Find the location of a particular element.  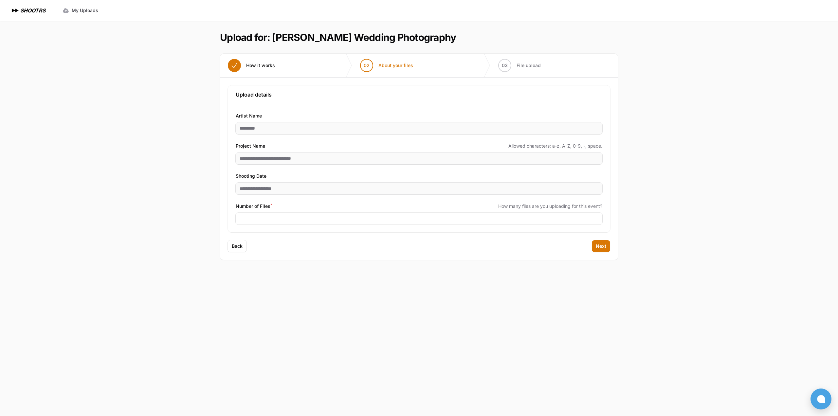

span: Allowed characters: a-z, A-Z, 0-9, -, space. is located at coordinates (555, 146).